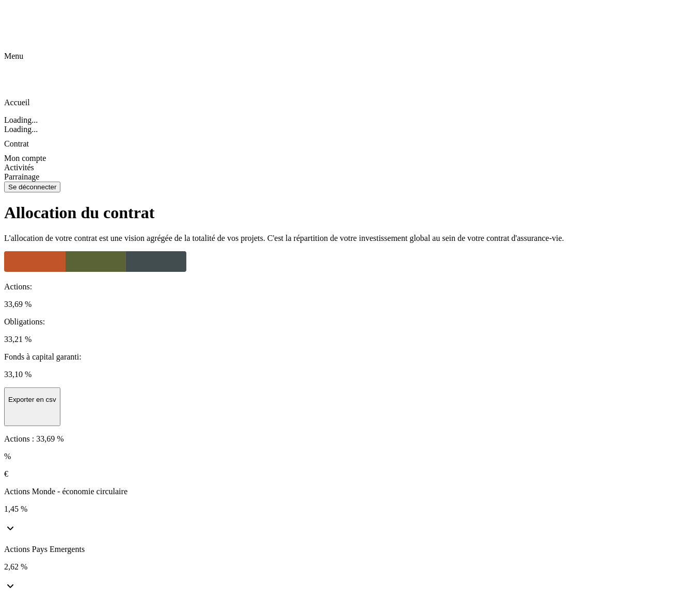  Describe the element at coordinates (17, 144) in the screenshot. I see `span: Contrat` at that location.